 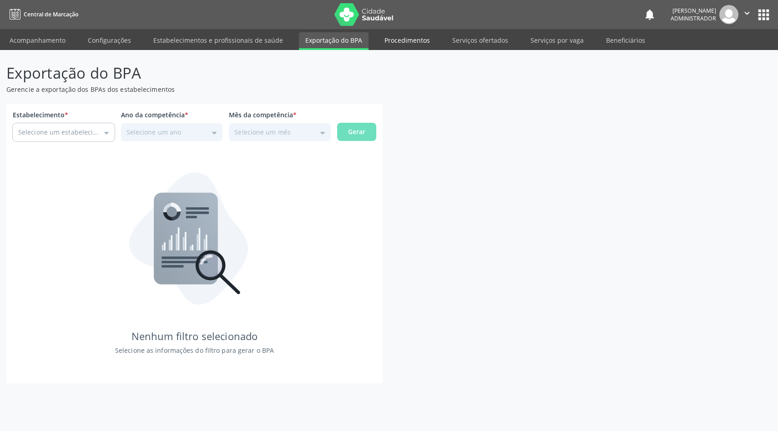 I want to click on a: Configurações, so click(x=109, y=40).